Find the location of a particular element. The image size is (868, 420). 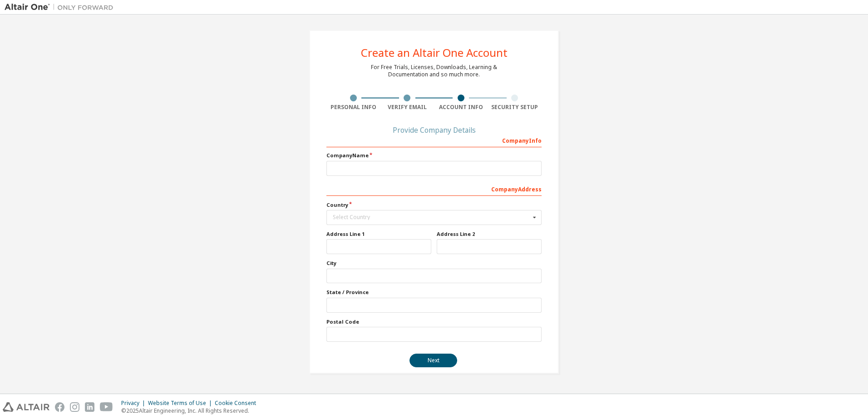

img: altair_logo.svg is located at coordinates (26, 407).